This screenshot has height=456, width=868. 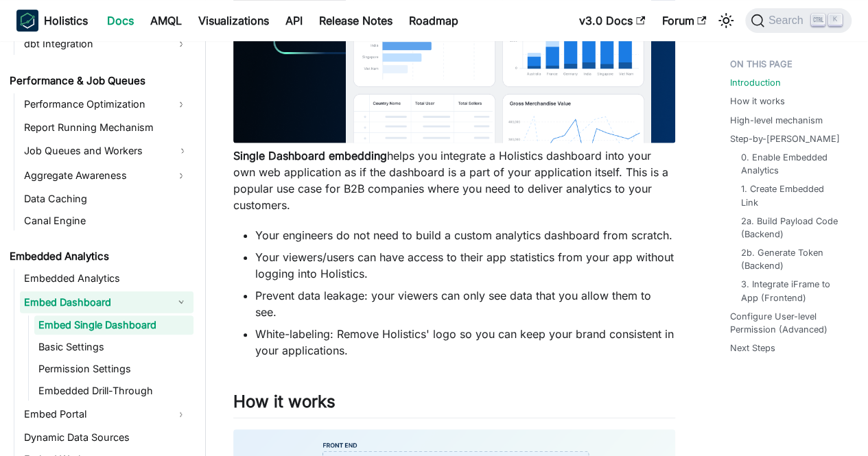 What do you see at coordinates (233, 20) in the screenshot?
I see `a: Visualizations` at bounding box center [233, 20].